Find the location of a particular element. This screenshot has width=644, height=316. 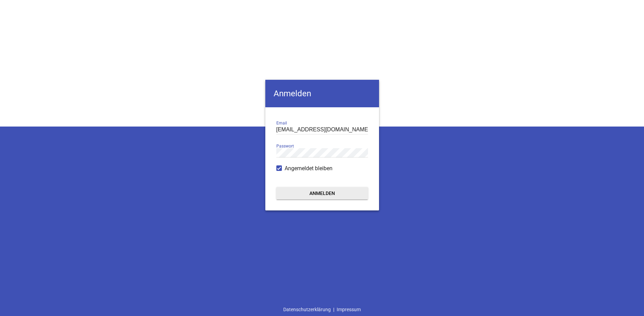

a: Datenschutzerklärung is located at coordinates (307, 310).